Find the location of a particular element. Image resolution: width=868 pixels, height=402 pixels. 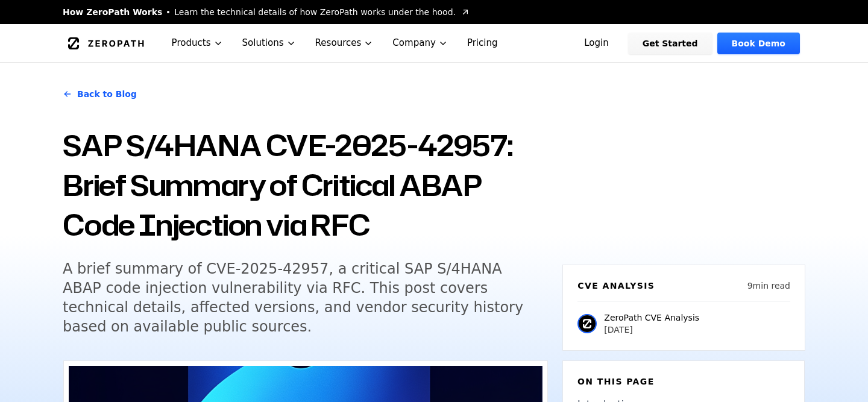

a: Pricing is located at coordinates (482, 43).